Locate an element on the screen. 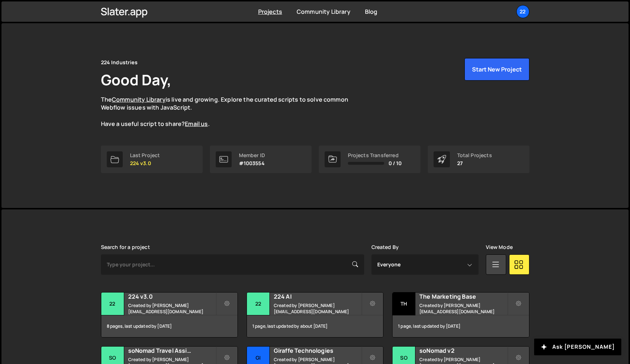  label: Created By is located at coordinates (385, 247).